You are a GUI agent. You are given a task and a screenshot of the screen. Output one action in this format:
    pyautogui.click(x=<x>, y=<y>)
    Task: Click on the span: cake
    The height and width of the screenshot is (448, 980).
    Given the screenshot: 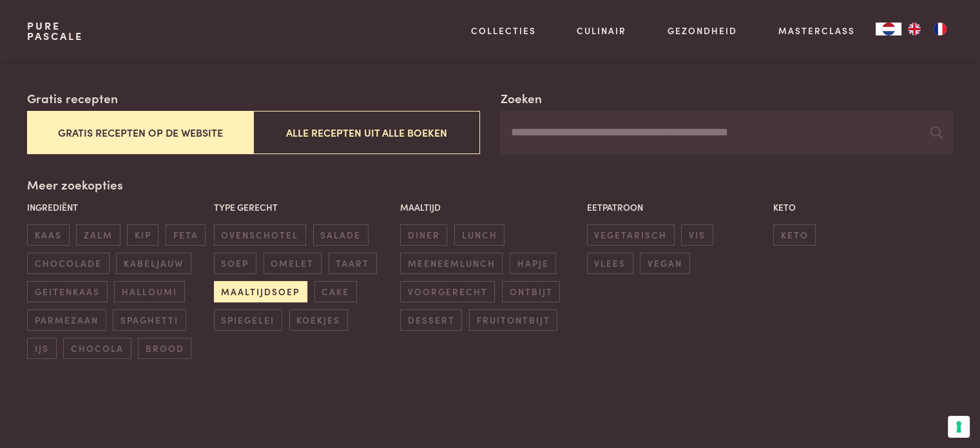 What is the action you would take?
    pyautogui.click(x=335, y=291)
    